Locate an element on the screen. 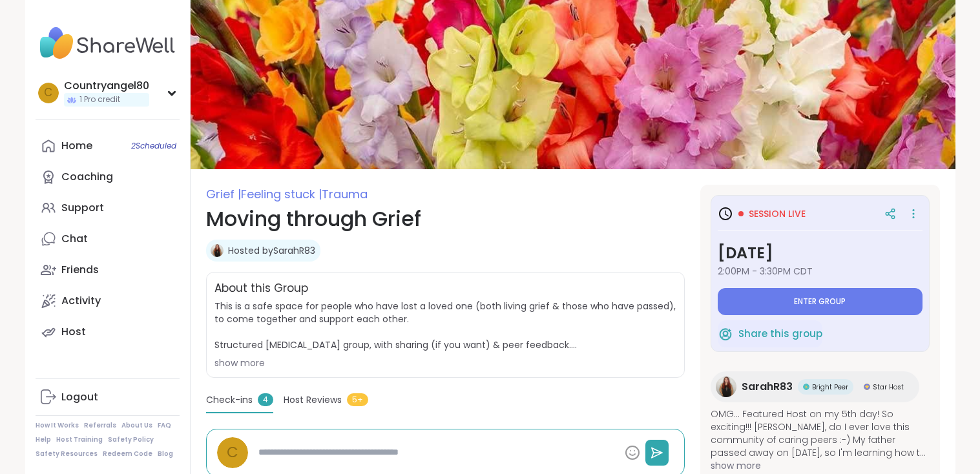 The image size is (980, 474). a: Host Training is located at coordinates (80, 440).